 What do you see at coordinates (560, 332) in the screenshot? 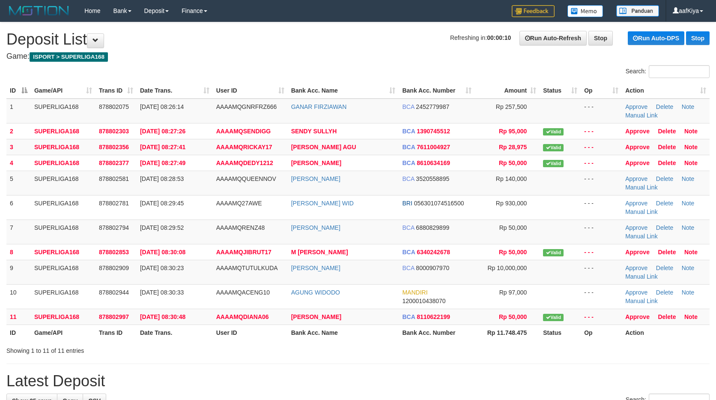
I see `th: Status` at bounding box center [560, 332].